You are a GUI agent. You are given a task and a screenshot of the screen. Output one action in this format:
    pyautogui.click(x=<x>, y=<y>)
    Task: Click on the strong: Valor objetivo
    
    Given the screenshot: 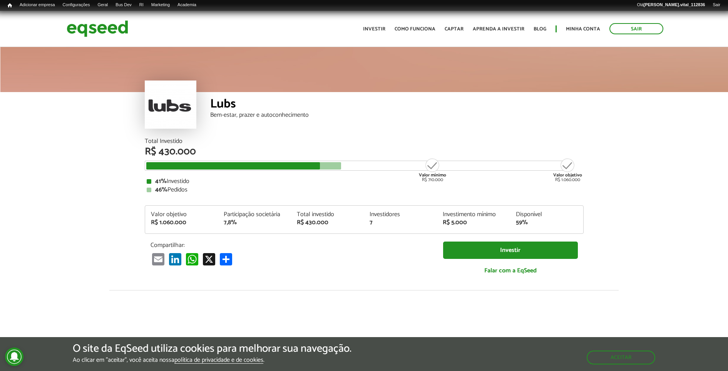 What is the action you would take?
    pyautogui.click(x=568, y=175)
    